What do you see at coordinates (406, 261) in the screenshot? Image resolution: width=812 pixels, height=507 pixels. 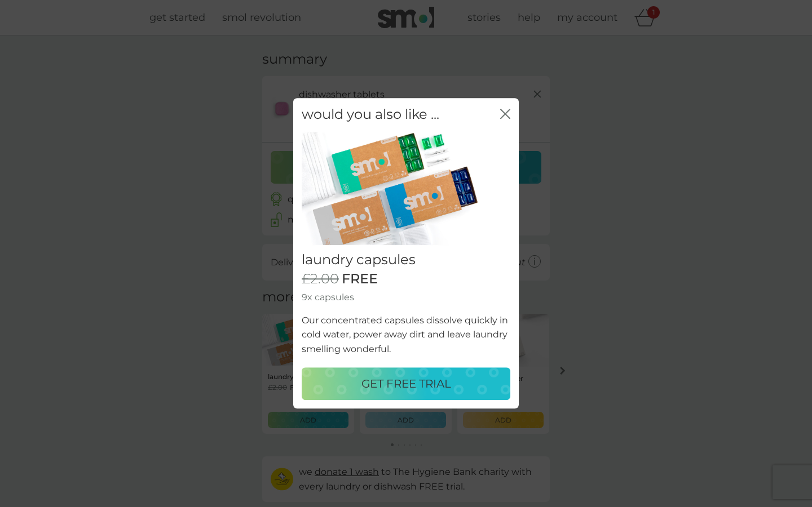 I see `h2: laundry capsules` at bounding box center [406, 261].